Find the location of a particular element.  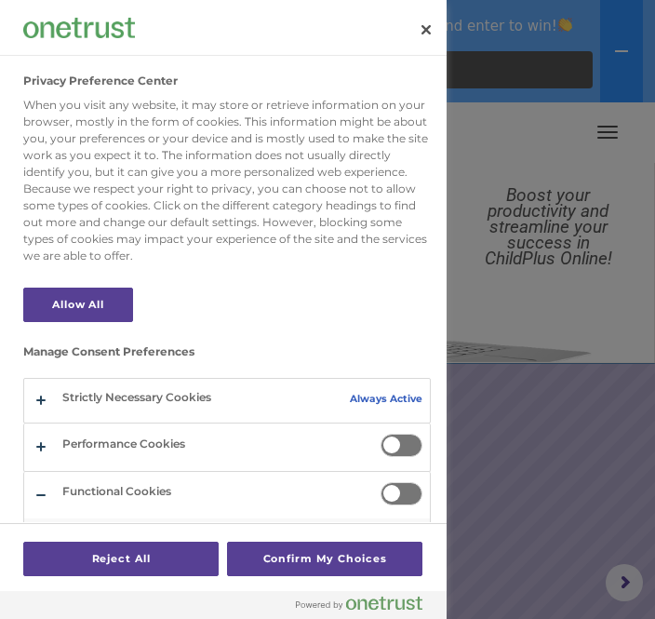

a: Powered by OneTrust Opens in a new Tab is located at coordinates (367, 606).